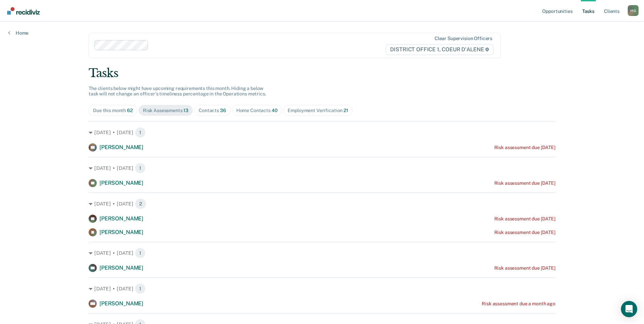  I want to click on div: Risk assessment due a month ago, so click(519, 304).